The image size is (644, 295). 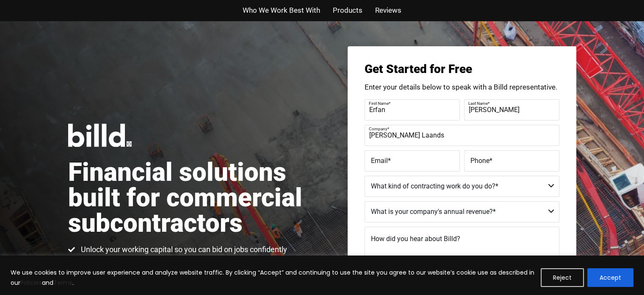 I want to click on a: Terms, so click(x=62, y=282).